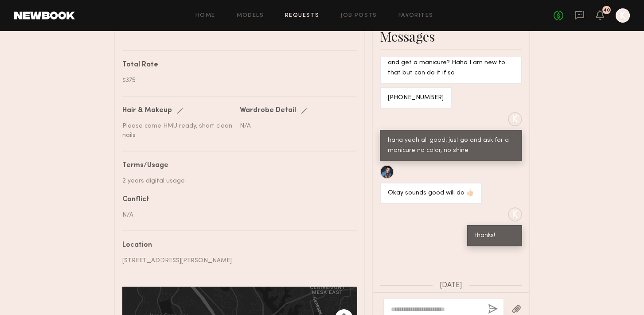 This screenshot has height=315, width=644. Describe the element at coordinates (431, 193) in the screenshot. I see `div: Okay sounds good will do 👍🏻` at that location.